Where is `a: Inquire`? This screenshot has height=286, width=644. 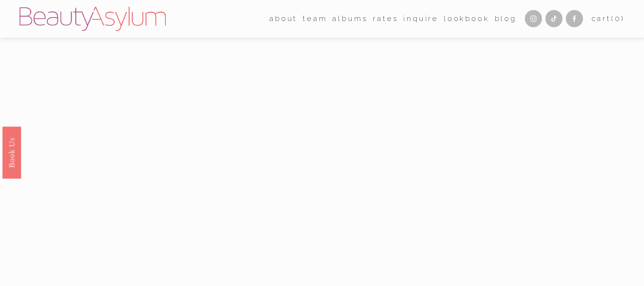
a: Inquire is located at coordinates (421, 19).